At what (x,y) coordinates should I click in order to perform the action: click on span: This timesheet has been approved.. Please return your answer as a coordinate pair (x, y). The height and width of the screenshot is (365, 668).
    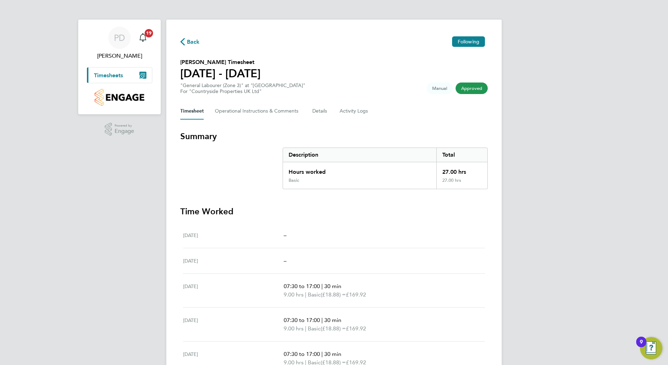
    Looking at the image, I should click on (472, 88).